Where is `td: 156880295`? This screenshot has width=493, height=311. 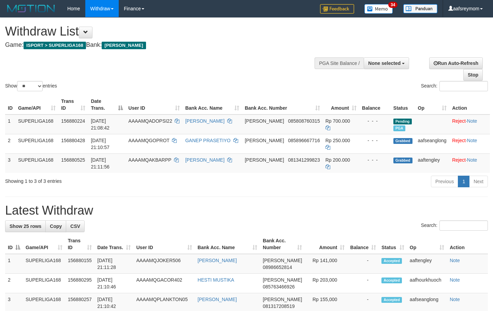
td: 156880295 is located at coordinates (80, 283).